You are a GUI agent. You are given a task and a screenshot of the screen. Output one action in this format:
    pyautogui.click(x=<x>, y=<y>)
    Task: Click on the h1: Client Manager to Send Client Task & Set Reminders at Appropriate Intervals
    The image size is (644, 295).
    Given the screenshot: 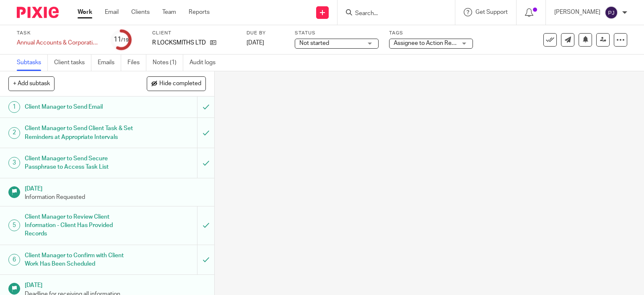 What is the action you would take?
    pyautogui.click(x=79, y=133)
    